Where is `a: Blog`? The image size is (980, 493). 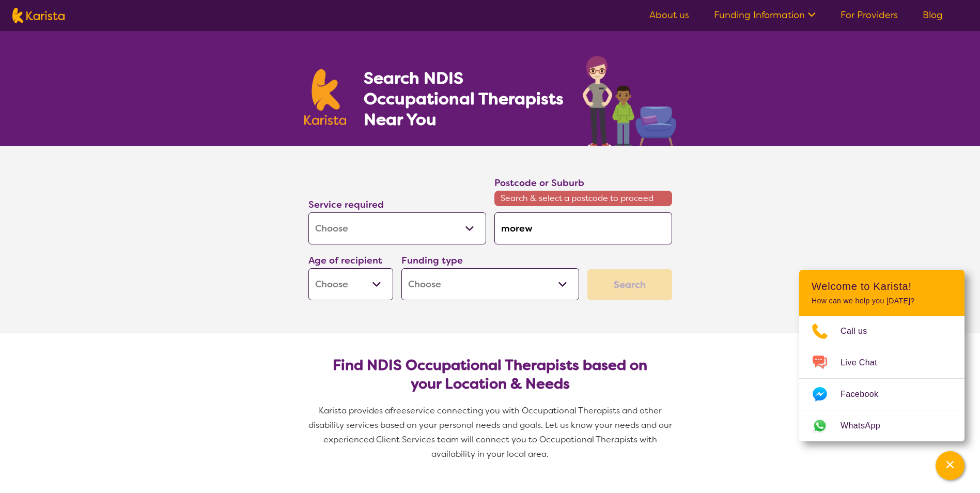
a: Blog is located at coordinates (933, 15).